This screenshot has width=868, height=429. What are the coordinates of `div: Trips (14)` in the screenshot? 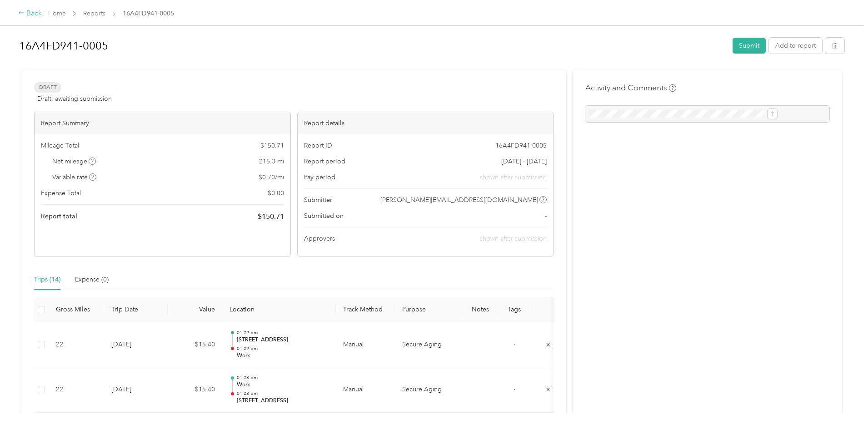 It's located at (47, 280).